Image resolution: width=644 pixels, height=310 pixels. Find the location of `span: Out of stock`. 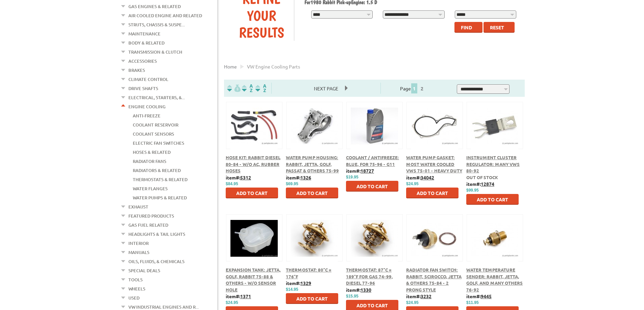

span: Out of stock is located at coordinates (482, 177).